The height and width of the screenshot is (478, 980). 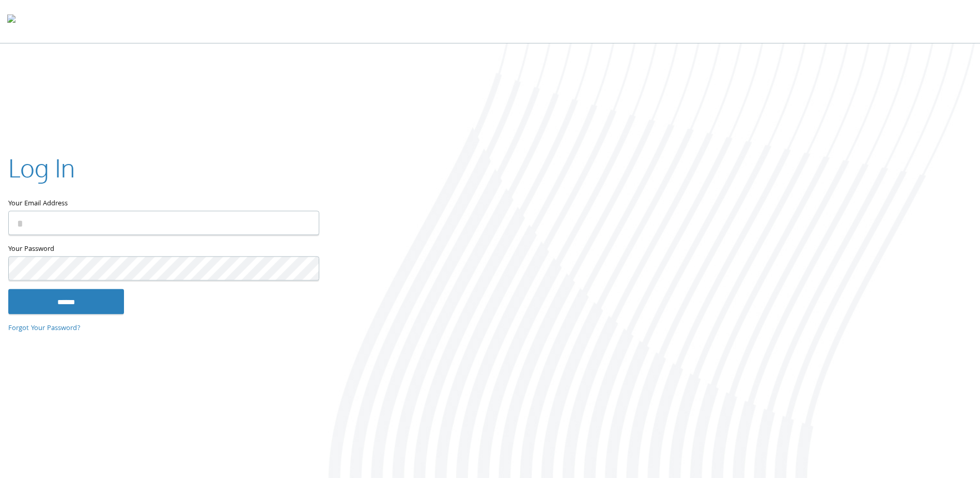 I want to click on a: Forgot Your Password?, so click(x=44, y=329).